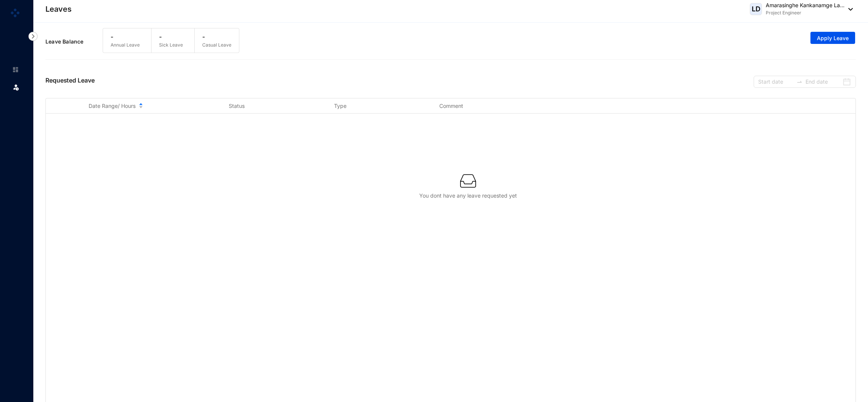  Describe the element at coordinates (805, 5) in the screenshot. I see `p: Amarasinghe Kankanamge La...` at that location.